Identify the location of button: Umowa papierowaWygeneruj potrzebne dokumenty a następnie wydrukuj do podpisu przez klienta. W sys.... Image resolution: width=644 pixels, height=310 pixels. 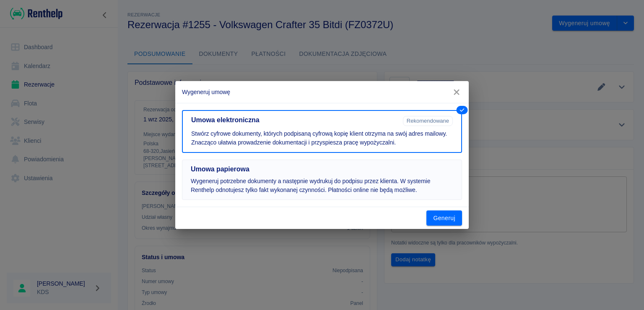
(322, 180).